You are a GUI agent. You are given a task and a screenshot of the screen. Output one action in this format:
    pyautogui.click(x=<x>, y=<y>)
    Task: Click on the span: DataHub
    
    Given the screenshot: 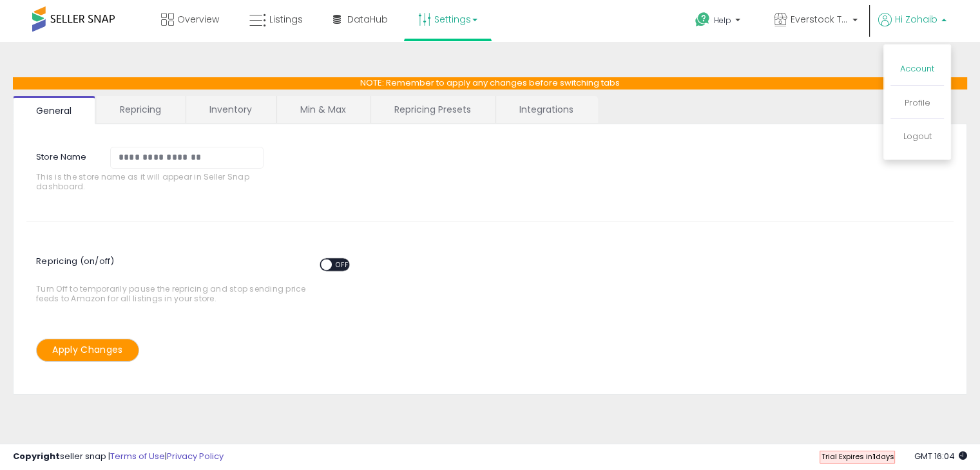 What is the action you would take?
    pyautogui.click(x=367, y=19)
    